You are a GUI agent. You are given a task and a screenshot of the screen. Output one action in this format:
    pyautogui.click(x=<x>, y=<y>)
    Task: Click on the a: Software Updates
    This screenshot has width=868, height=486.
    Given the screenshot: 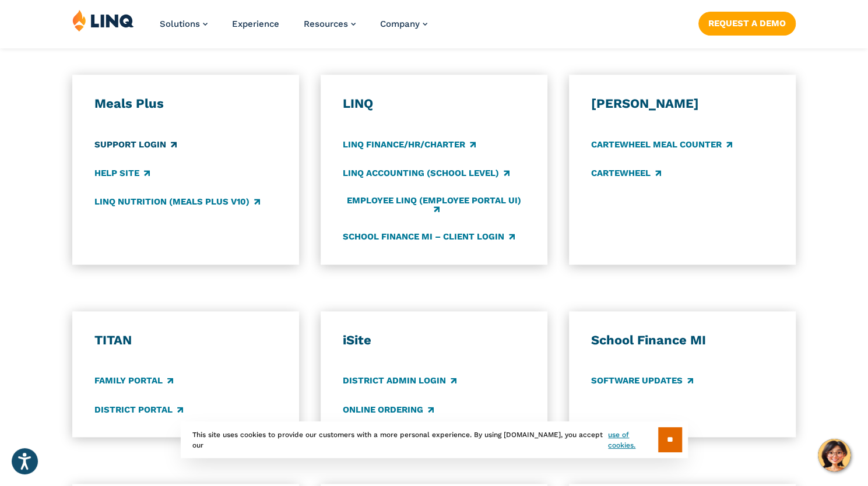 What is the action you would take?
    pyautogui.click(x=641, y=381)
    